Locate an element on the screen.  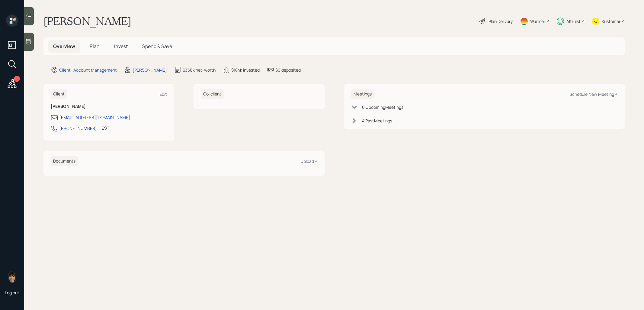
div: Warmer is located at coordinates (538, 21).